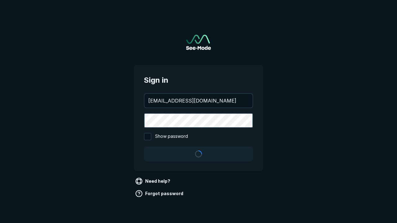 The height and width of the screenshot is (223, 397). I want to click on a: Need help?, so click(153, 181).